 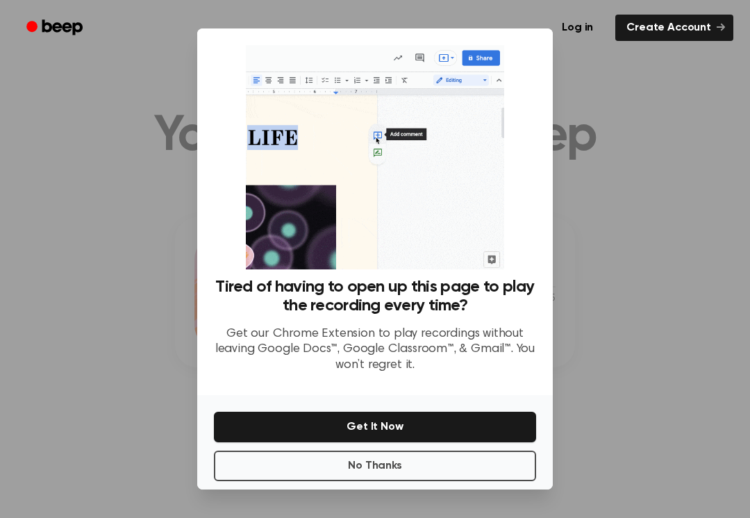 I want to click on a: Log in, so click(x=577, y=28).